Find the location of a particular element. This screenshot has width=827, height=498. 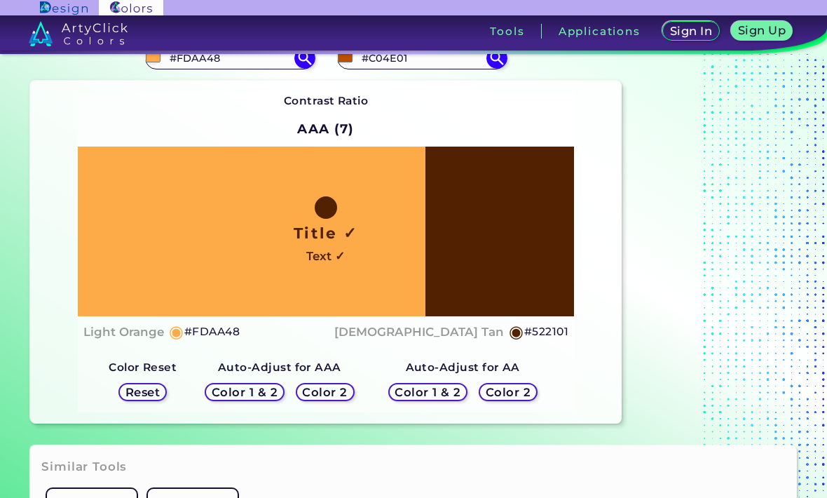

h5: #FDAA48 is located at coordinates (212, 332).